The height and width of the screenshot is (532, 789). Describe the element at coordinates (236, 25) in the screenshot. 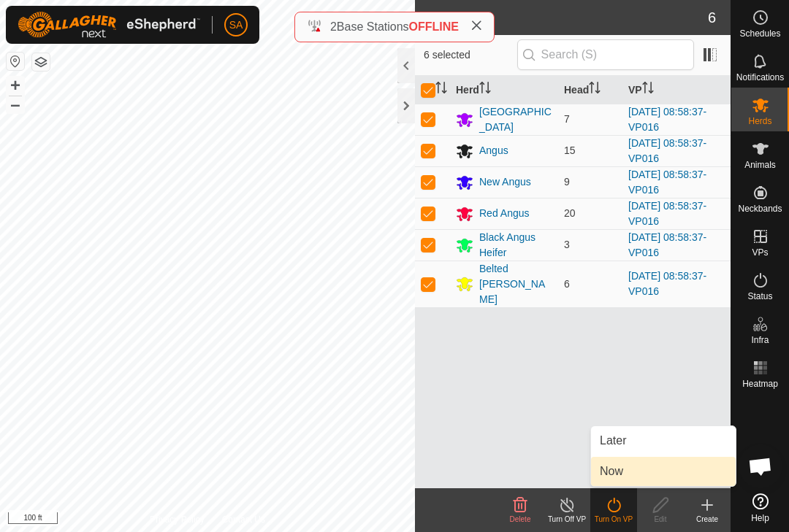

I see `span: SA` at that location.